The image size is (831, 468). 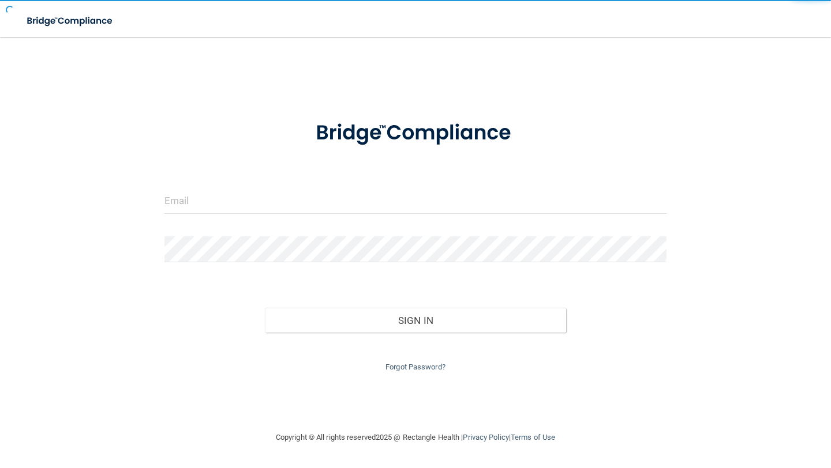 I want to click on div: Copyright © All rights reserved 2025 @ Rectangle Health | |, so click(x=415, y=438).